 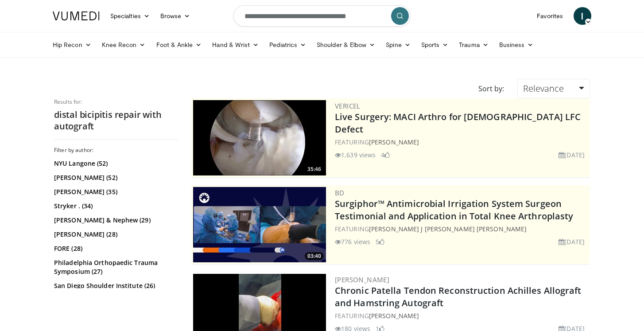 I want to click on a: Relevance, so click(x=554, y=89).